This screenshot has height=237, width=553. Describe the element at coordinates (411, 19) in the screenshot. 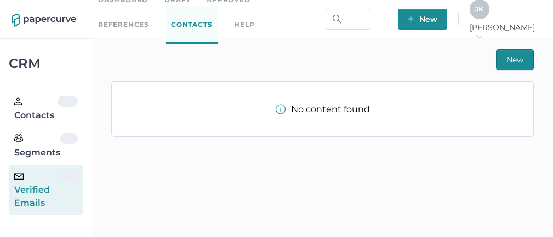

I see `img: plus-white.e19ec114.svg` at that location.